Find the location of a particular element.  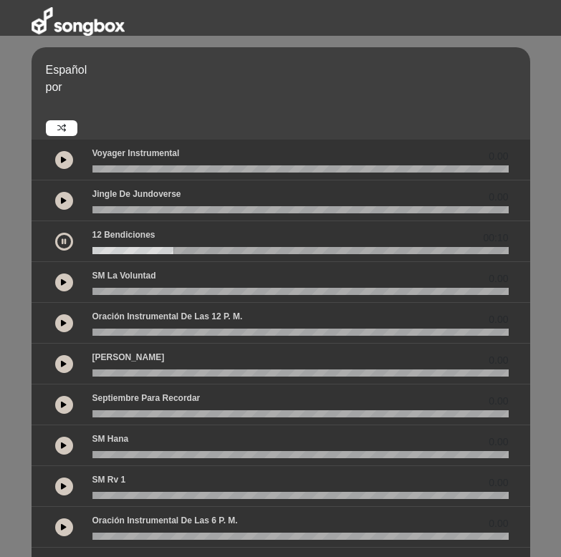

font: SM Rv 1 is located at coordinates (109, 480).